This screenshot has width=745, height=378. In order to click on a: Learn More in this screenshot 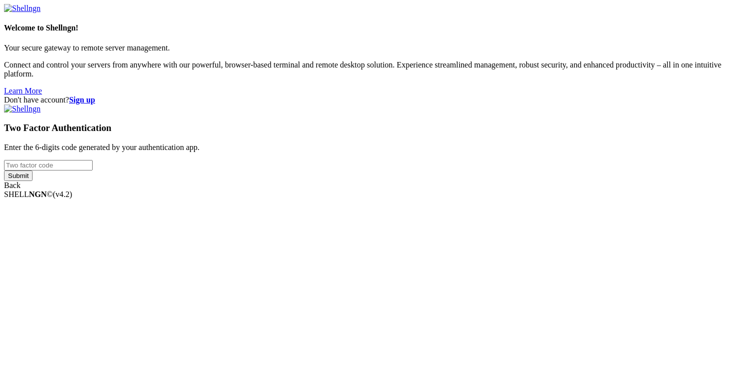, I will do `click(23, 91)`.